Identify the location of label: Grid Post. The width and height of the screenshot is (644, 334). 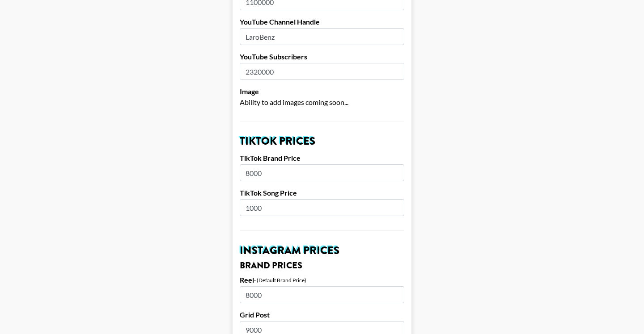
(322, 315).